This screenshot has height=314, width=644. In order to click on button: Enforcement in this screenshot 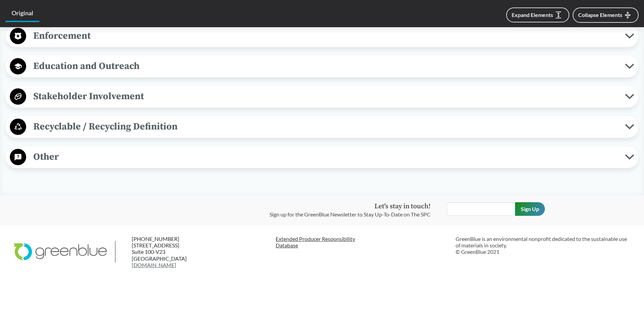, I will do `click(322, 36)`.